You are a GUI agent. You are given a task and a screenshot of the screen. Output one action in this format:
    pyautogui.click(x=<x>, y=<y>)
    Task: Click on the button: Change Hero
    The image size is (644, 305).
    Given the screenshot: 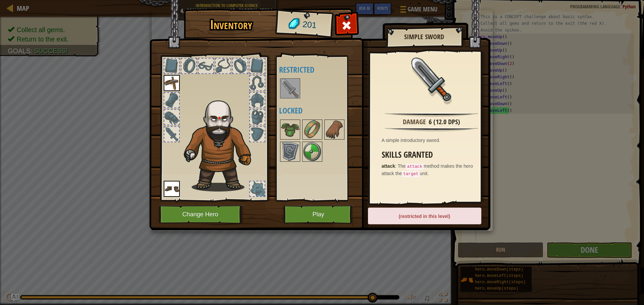 What is the action you would take?
    pyautogui.click(x=201, y=214)
    